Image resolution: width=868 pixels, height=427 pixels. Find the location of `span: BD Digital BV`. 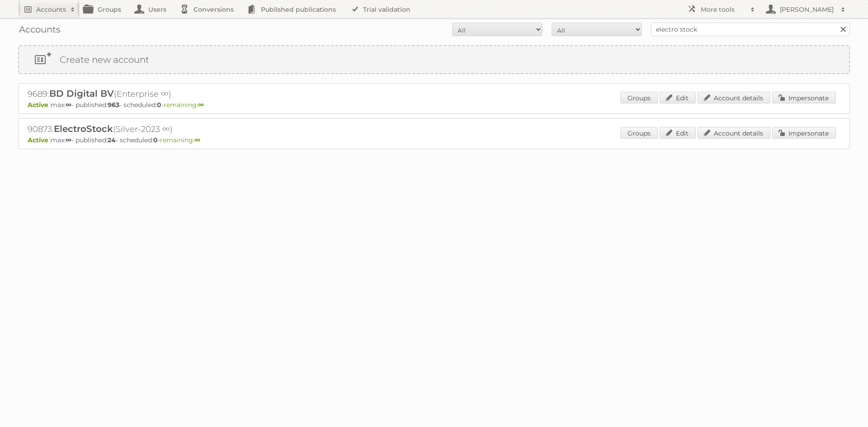

span: BD Digital BV is located at coordinates (81, 94).